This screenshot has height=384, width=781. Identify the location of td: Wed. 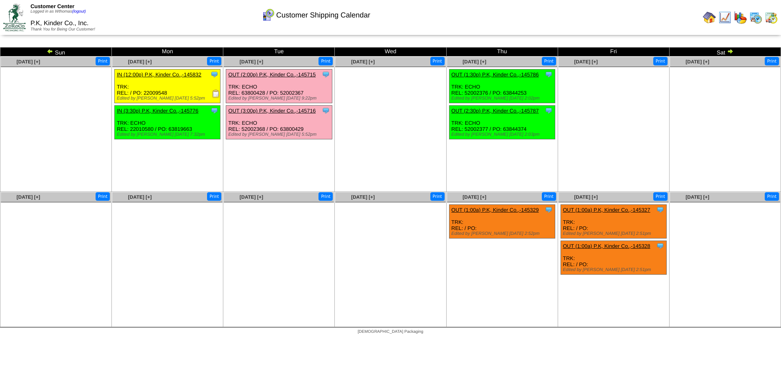
(390, 52).